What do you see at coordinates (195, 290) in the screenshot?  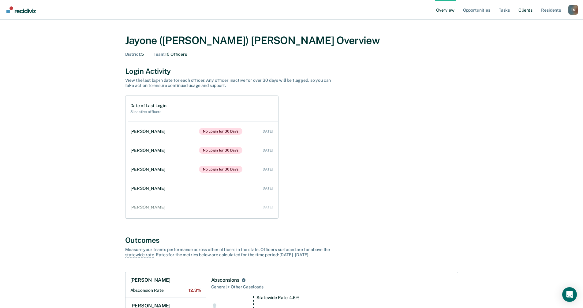 I see `span: 12.3%` at bounding box center [195, 290].